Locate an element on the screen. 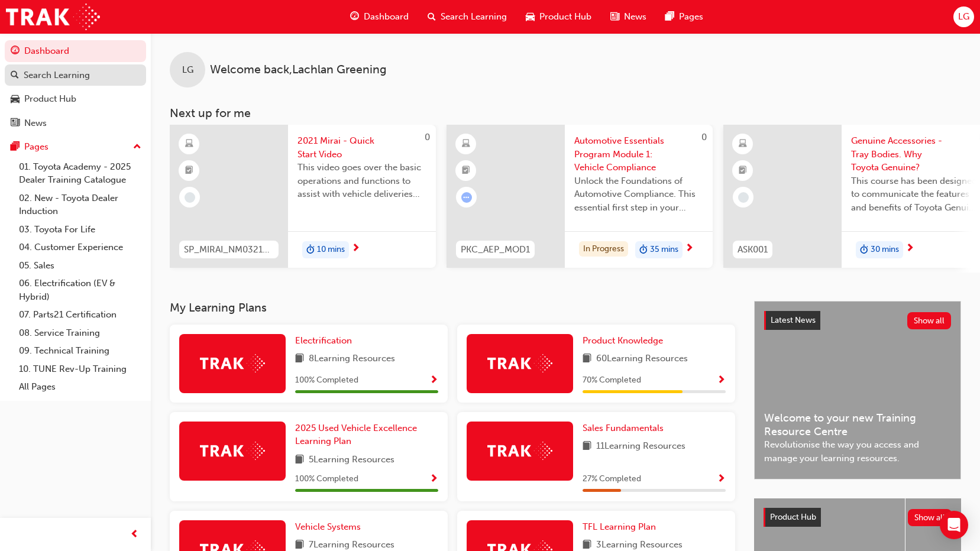 The height and width of the screenshot is (551, 980). span: Pages is located at coordinates (691, 17).